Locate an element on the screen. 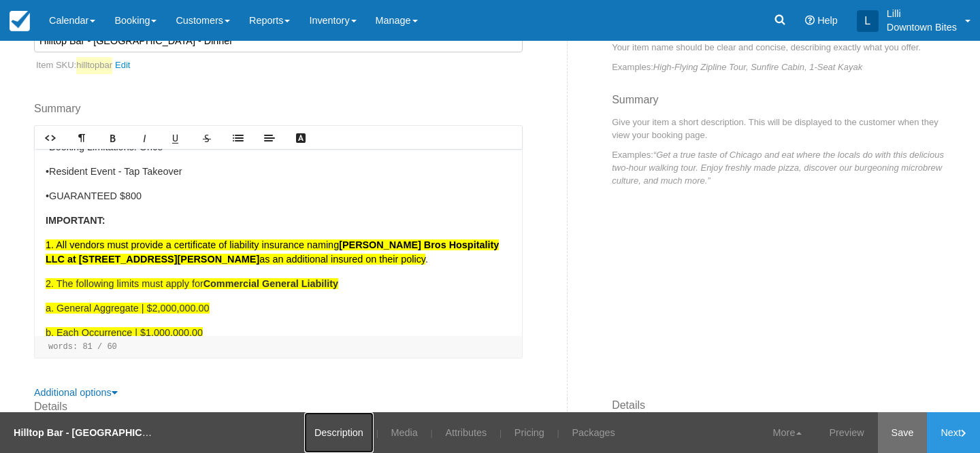 This screenshot has width=980, height=453. div: L is located at coordinates (868, 21).